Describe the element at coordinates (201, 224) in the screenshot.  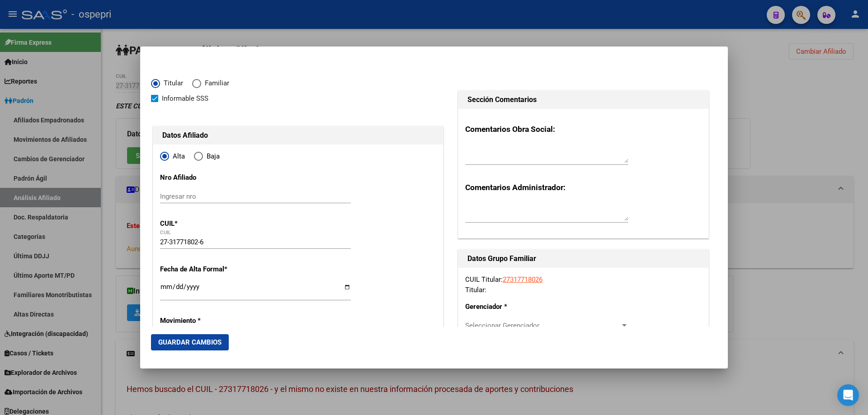
I see `p: CUIL` at that location.